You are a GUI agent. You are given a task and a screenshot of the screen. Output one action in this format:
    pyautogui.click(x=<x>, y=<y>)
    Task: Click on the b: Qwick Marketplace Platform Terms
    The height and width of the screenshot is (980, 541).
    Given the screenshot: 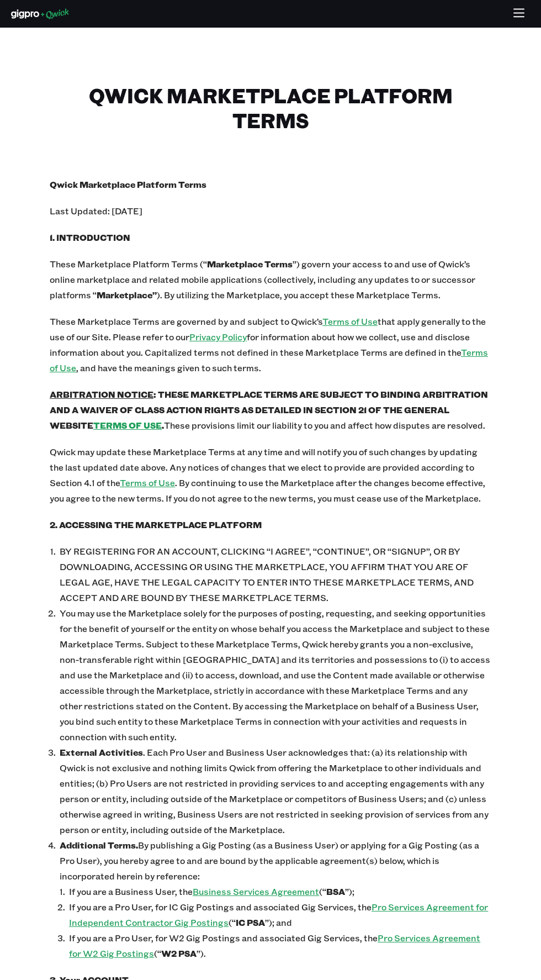 What is the action you would take?
    pyautogui.click(x=128, y=184)
    